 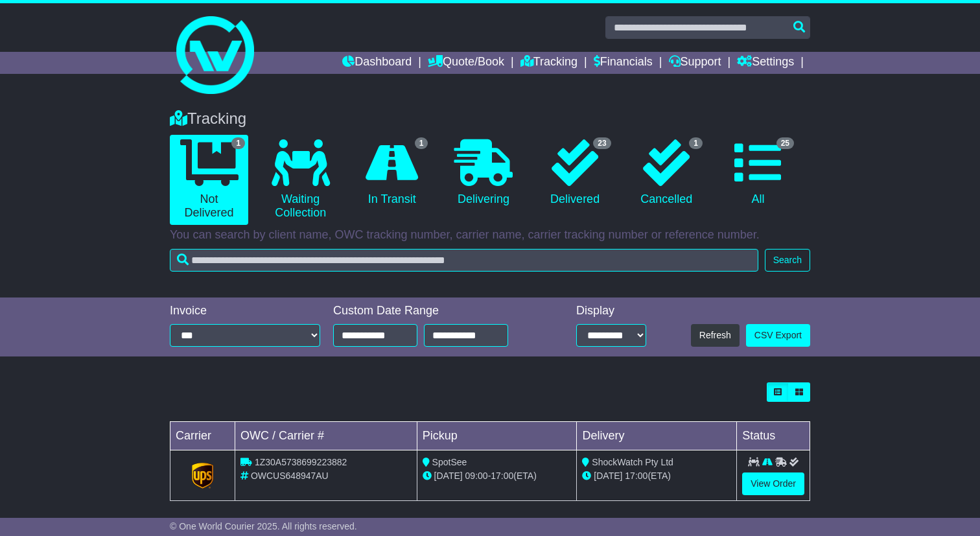 I want to click on div: Tracking, so click(x=490, y=119).